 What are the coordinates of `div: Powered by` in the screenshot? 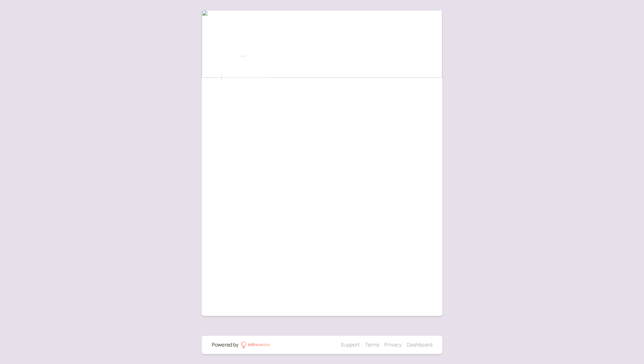 It's located at (225, 345).